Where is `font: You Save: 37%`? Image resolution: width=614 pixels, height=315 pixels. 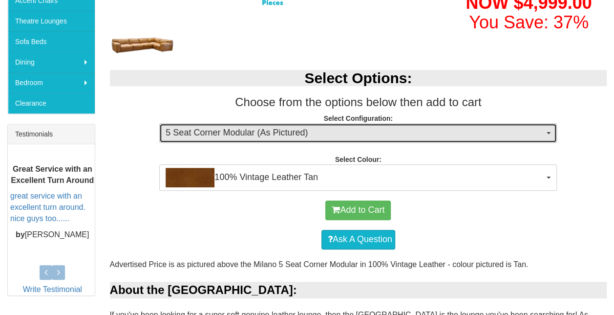
font: You Save: 37% is located at coordinates (529, 22).